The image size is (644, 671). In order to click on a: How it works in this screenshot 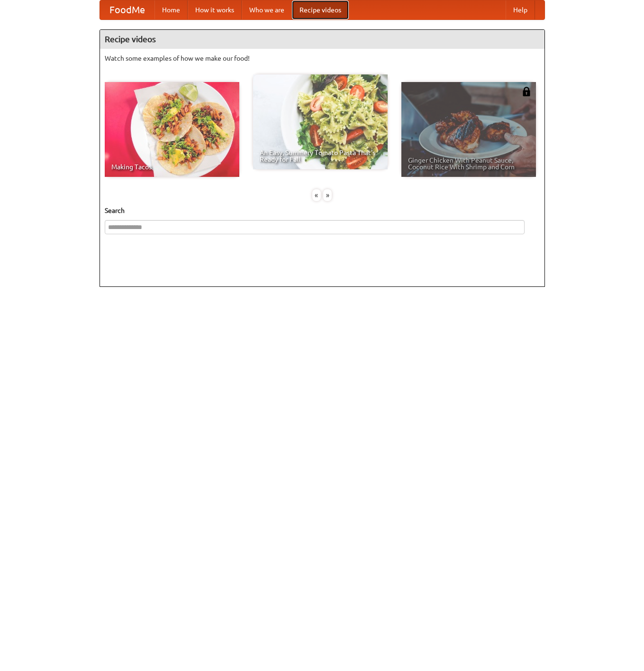, I will do `click(215, 10)`.